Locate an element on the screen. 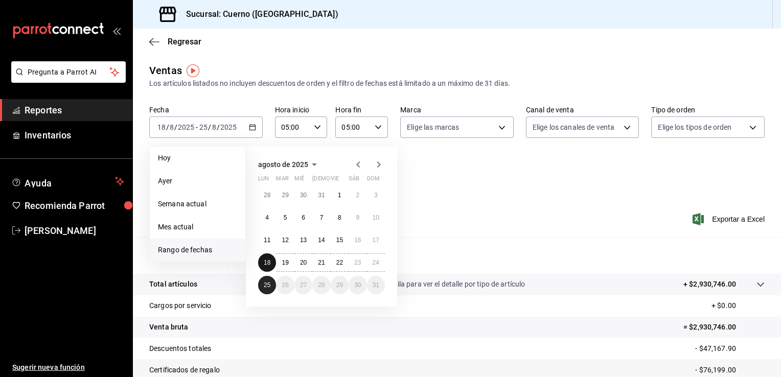 The image size is (781, 377). span: Pregunta a Parrot AI is located at coordinates (68, 72).